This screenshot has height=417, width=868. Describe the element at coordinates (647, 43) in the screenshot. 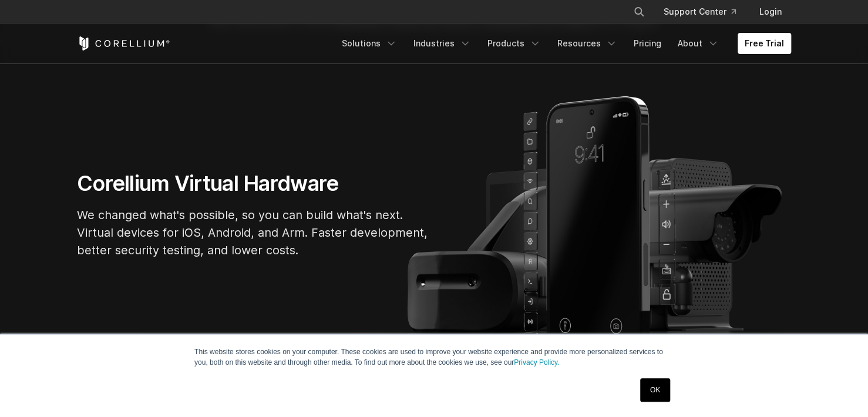

I see `a: Pricing` at that location.